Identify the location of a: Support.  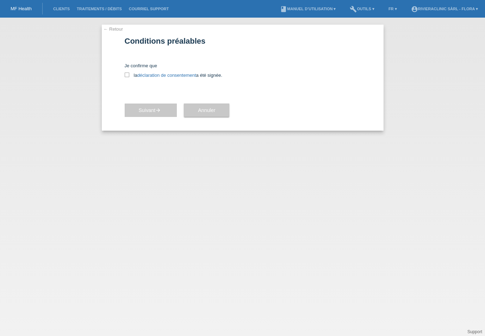
(475, 332).